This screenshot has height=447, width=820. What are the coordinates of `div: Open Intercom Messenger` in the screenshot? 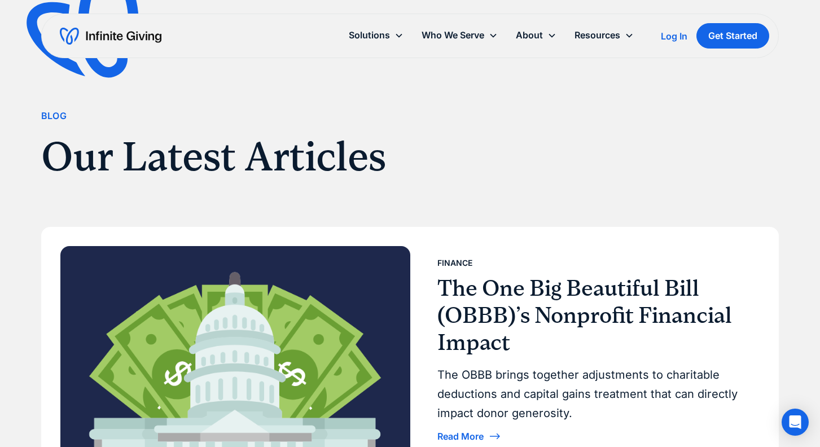 It's located at (795, 422).